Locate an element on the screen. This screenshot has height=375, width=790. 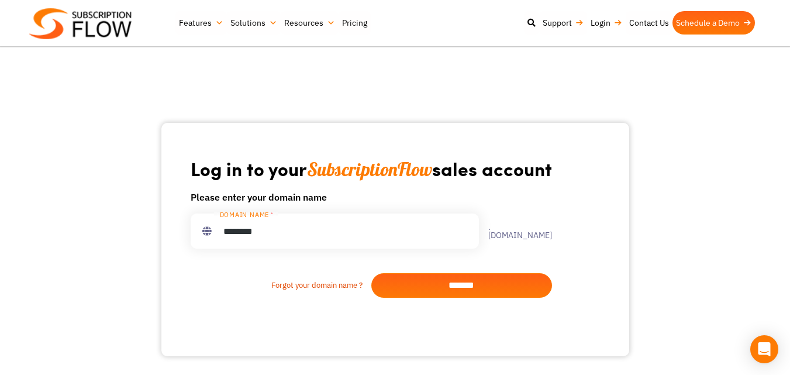
a: Login is located at coordinates (607, 23).